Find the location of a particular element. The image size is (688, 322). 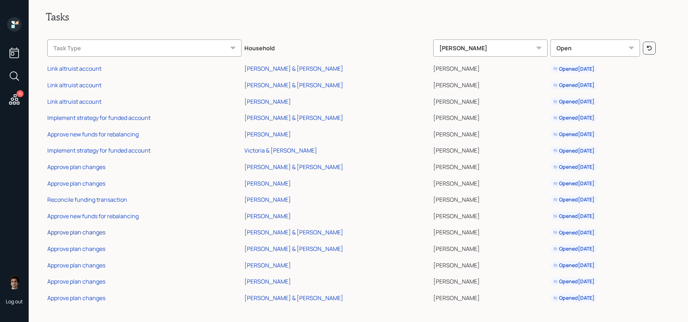

div: Log out is located at coordinates (14, 301).